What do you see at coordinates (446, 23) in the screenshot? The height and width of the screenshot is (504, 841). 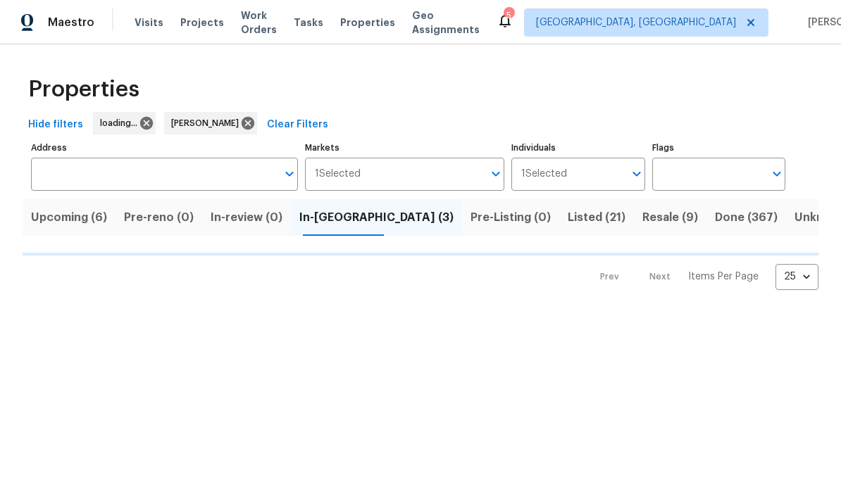 I see `span: Geo Assignments` at bounding box center [446, 23].